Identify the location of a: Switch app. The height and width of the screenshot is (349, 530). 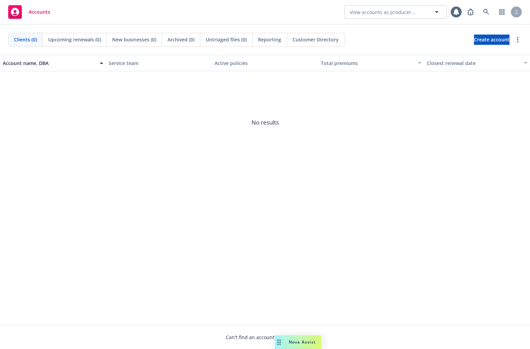
(502, 12).